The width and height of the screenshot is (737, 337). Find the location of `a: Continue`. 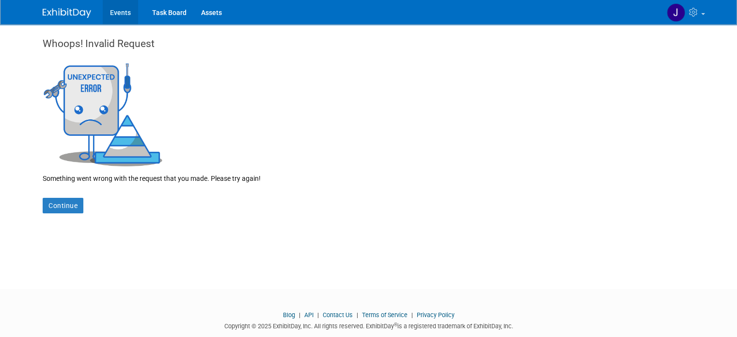

a: Continue is located at coordinates (63, 205).